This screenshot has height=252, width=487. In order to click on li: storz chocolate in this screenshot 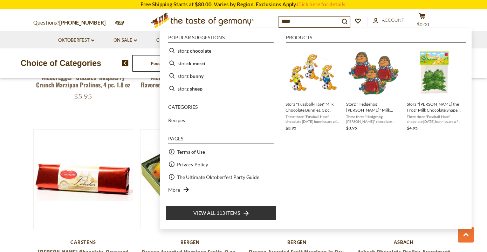, I will do `click(221, 50)`.